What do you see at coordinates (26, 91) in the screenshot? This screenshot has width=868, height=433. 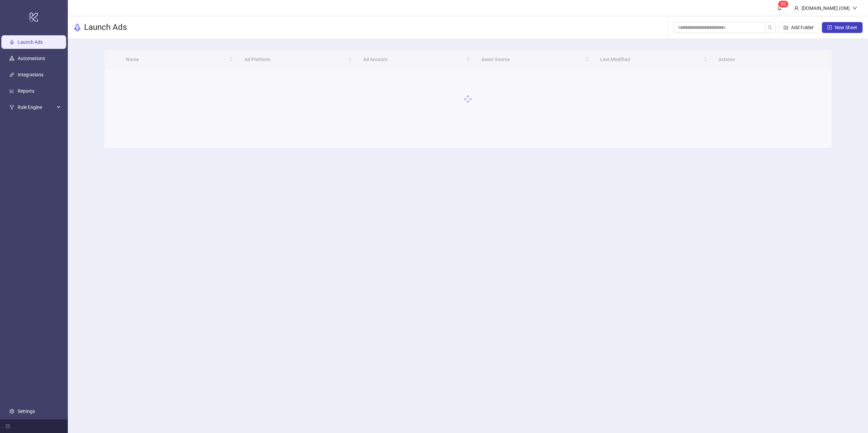 I see `a: Reports` at bounding box center [26, 91].